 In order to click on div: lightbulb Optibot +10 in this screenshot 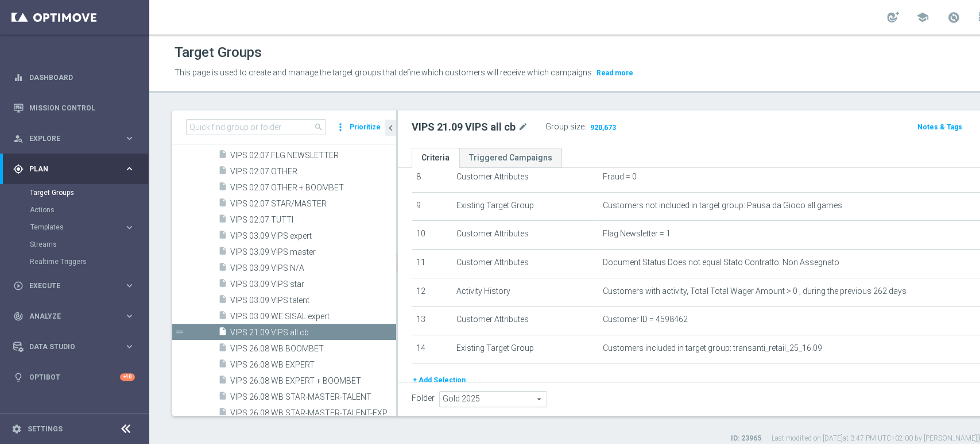, I will do `click(74, 377)`.